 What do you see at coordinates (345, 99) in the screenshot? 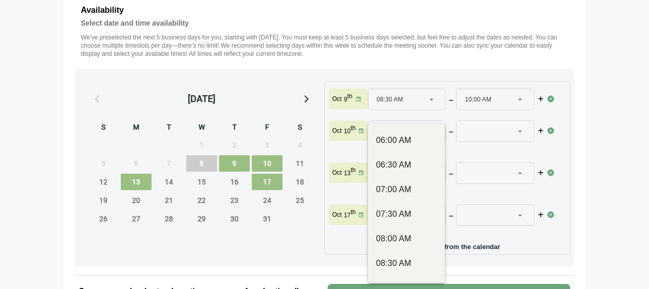
I see `strong: 9` at bounding box center [345, 99].